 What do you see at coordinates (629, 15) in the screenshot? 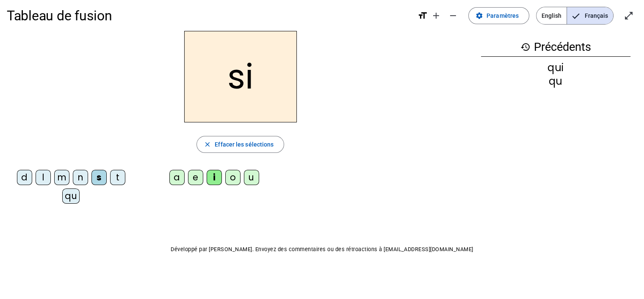
I see `mat-icon: open_in_full` at bounding box center [629, 15].